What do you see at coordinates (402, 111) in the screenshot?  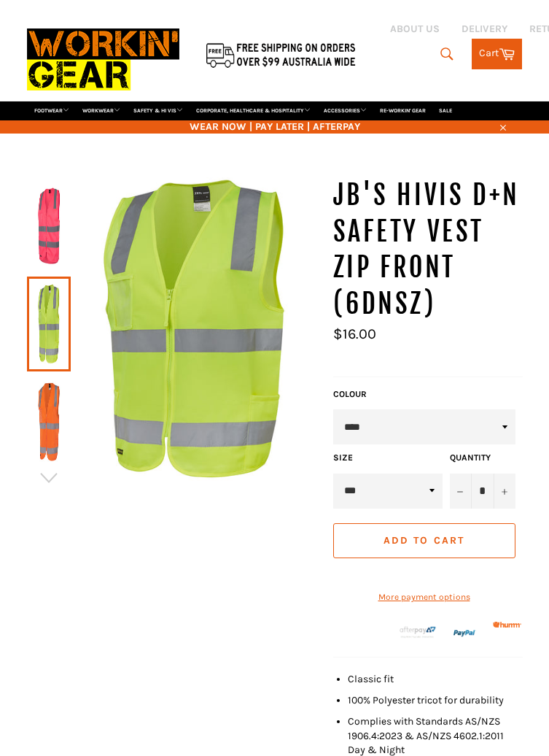 I see `a: RE-WORKIN' GEAR` at bounding box center [402, 111].